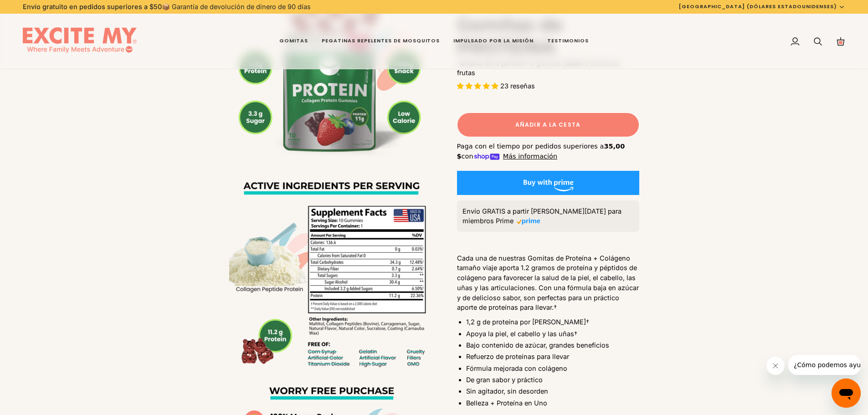 This screenshot has height=415, width=868. Describe the element at coordinates (507, 391) in the screenshot. I see `font: Sin agitador, sin desorden` at that location.